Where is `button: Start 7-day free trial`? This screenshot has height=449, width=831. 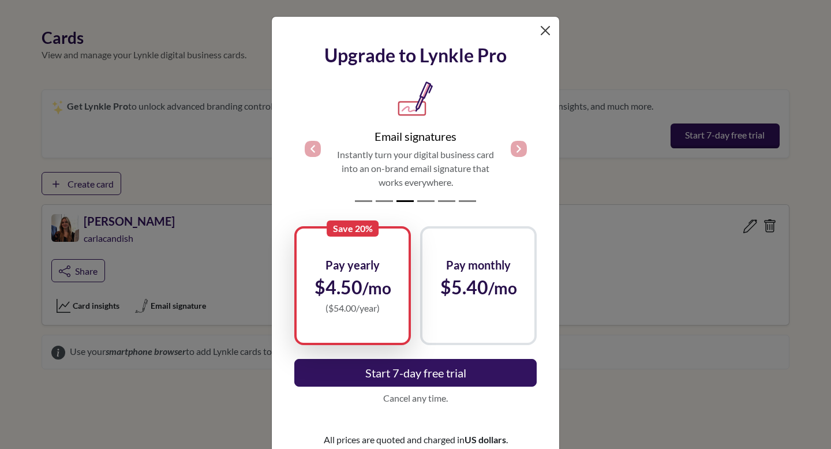 button: Start 7-day free trial is located at coordinates (416, 373).